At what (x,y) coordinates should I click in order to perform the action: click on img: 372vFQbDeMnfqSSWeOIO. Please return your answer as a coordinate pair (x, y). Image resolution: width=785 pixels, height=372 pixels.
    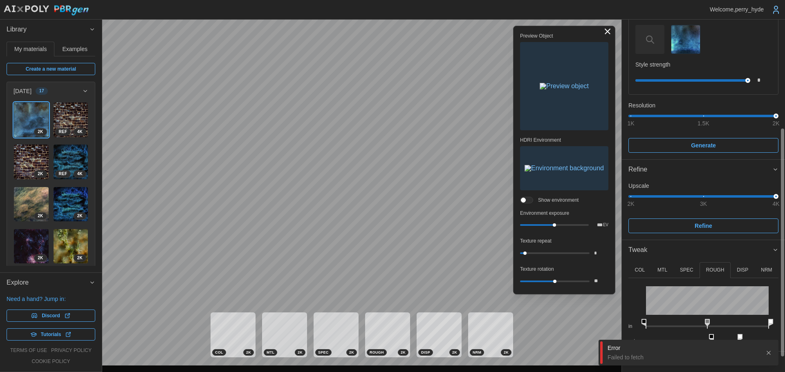
    Looking at the image, I should click on (71, 120).